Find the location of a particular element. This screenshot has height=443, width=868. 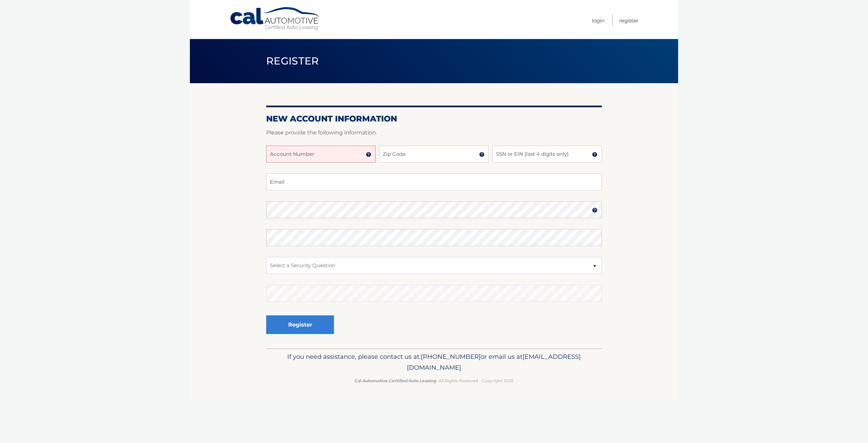

a: Register is located at coordinates (629, 21).